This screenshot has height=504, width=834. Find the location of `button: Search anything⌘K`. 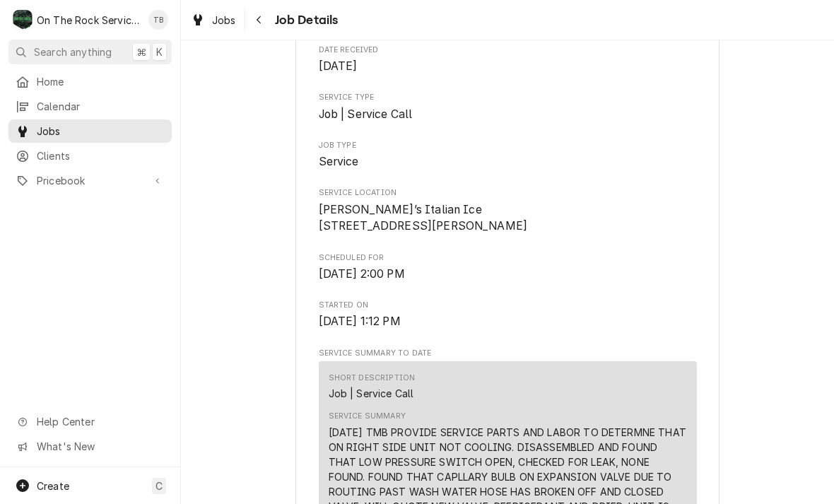

button: Search anything⌘K is located at coordinates (89, 52).